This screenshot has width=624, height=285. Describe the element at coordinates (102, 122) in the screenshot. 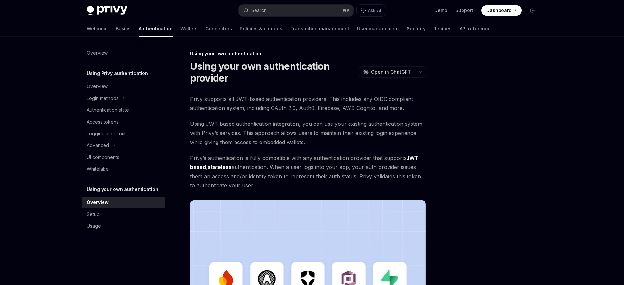

I see `div: Access tokens` at that location.